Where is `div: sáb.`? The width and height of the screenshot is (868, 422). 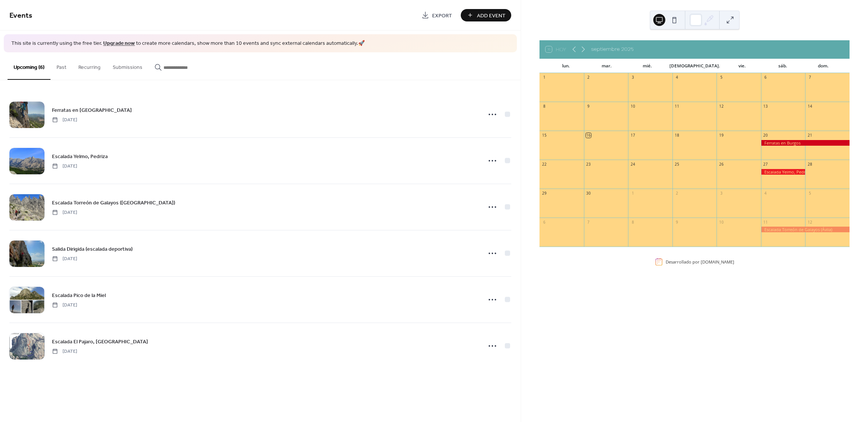
div: sáb. is located at coordinates (783, 66).